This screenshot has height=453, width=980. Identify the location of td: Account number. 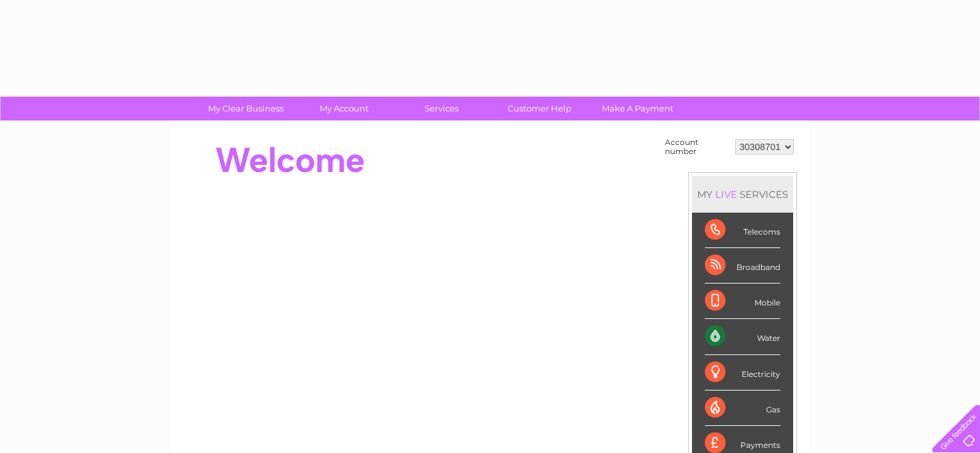
(696, 147).